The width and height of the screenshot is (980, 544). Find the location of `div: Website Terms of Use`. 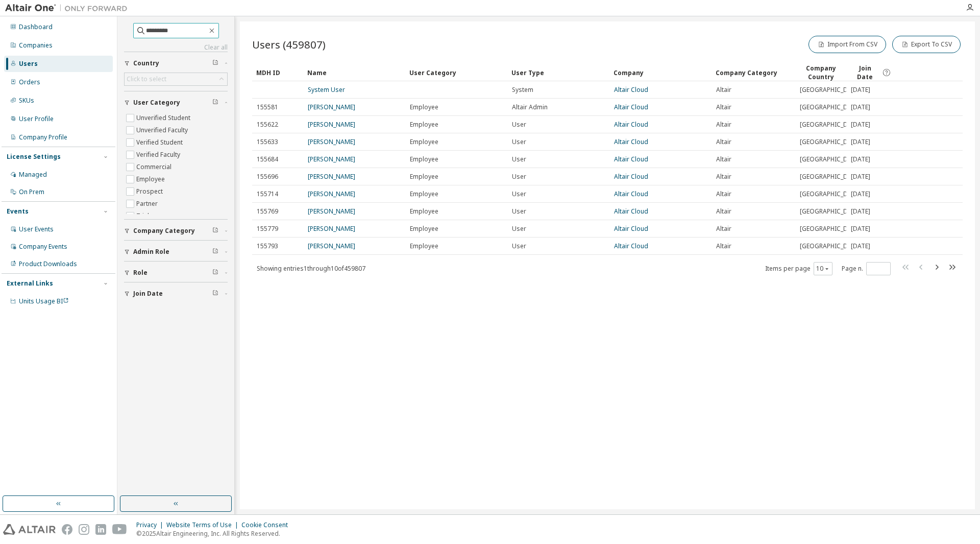

div: Website Terms of Use is located at coordinates (204, 524).